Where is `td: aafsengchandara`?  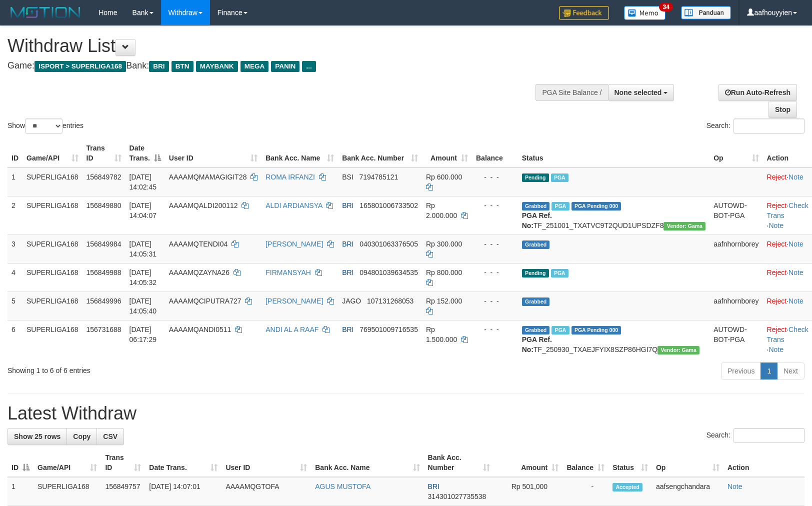
td: aafsengchandara is located at coordinates (688, 492).